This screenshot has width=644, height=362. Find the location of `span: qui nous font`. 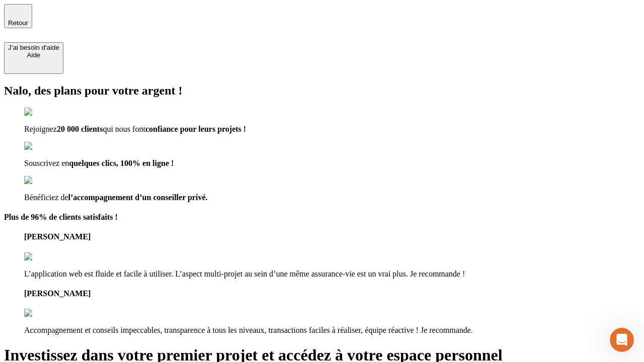

span: qui nous font is located at coordinates (124, 129).